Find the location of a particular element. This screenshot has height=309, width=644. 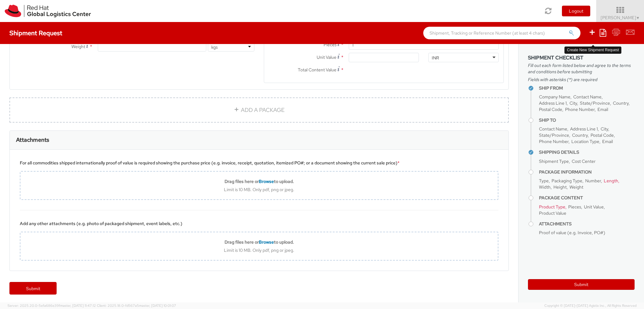

h4: Package Information is located at coordinates (587, 172).